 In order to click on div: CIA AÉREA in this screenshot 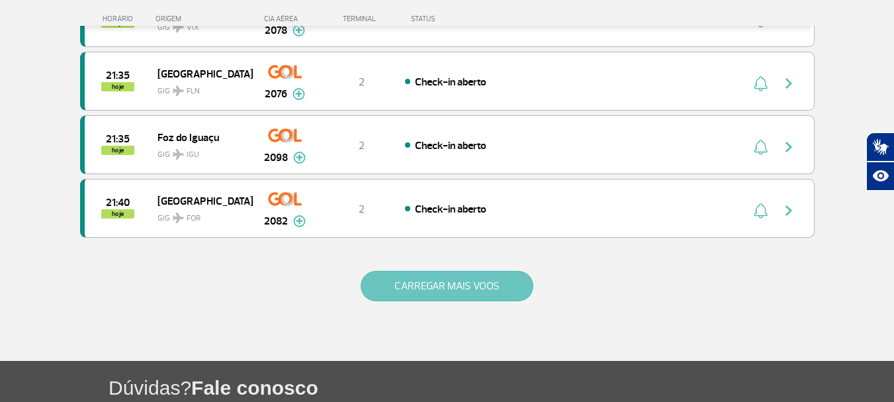, I will do `click(285, 19)`.